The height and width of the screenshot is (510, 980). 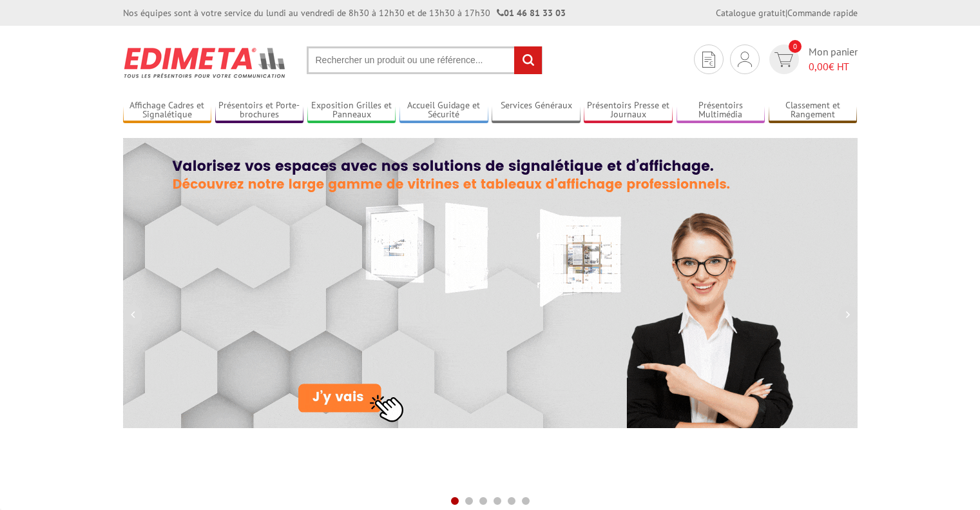 I want to click on a: devis rapide 0 Mon panier 0,00€ HT, so click(x=812, y=59).